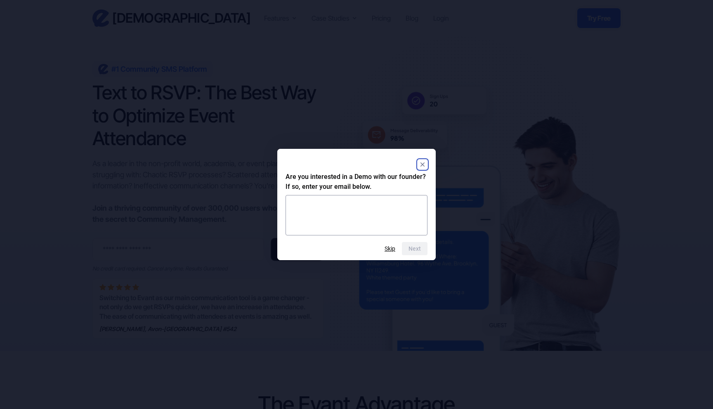 Image resolution: width=713 pixels, height=409 pixels. What do you see at coordinates (422, 165) in the screenshot?
I see `button: Close` at bounding box center [422, 165].